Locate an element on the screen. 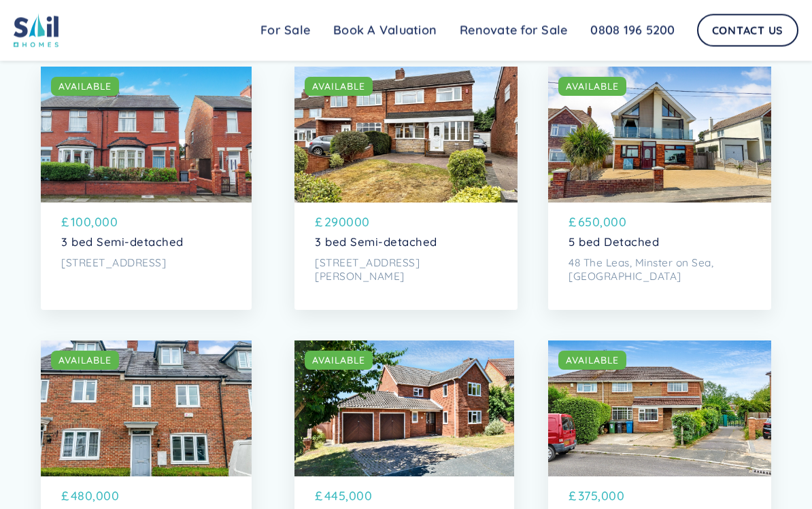 The image size is (812, 509). a: Contact Us is located at coordinates (748, 30).